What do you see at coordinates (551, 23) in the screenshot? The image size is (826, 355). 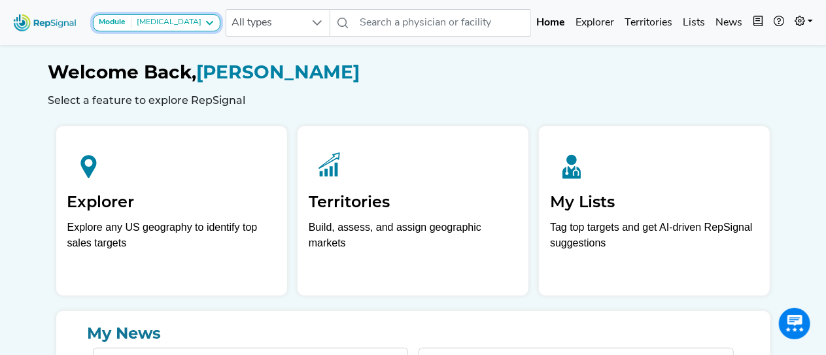 I see `a: Home` at bounding box center [551, 23].